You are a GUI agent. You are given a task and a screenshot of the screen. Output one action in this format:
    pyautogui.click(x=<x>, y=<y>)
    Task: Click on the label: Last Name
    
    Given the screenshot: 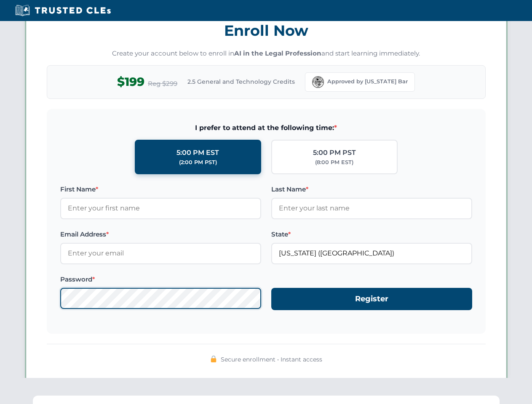 What is the action you would take?
    pyautogui.click(x=371, y=190)
    